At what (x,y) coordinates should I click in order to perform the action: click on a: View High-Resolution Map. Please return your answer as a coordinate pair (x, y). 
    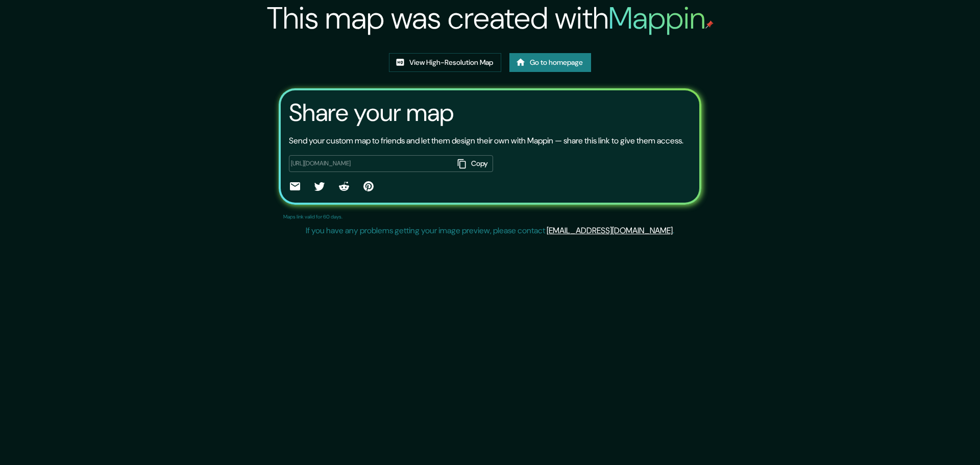
    Looking at the image, I should click on (445, 63).